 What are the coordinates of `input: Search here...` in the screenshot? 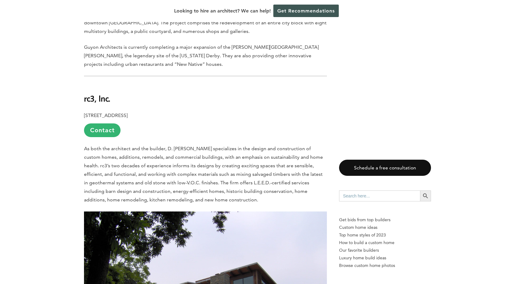 It's located at (379, 196).